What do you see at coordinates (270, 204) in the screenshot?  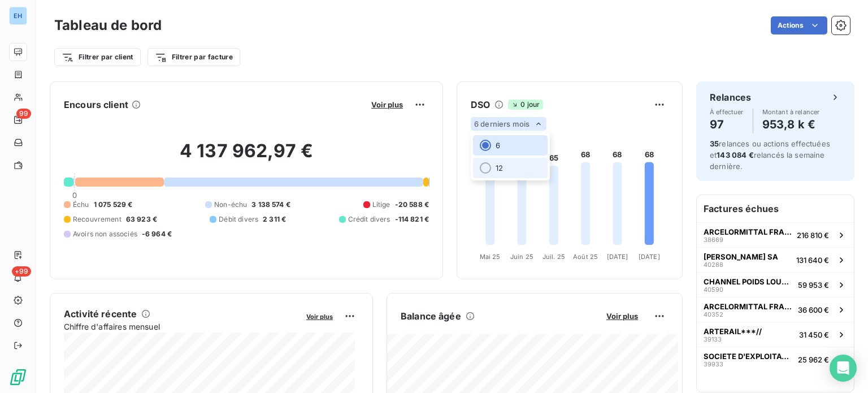 I see `span: 3 138 574 €` at bounding box center [270, 204].